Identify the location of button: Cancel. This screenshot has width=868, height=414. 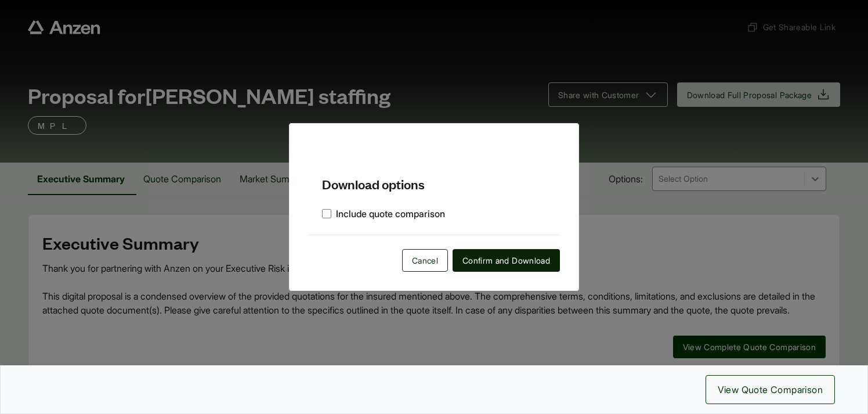
(425, 260).